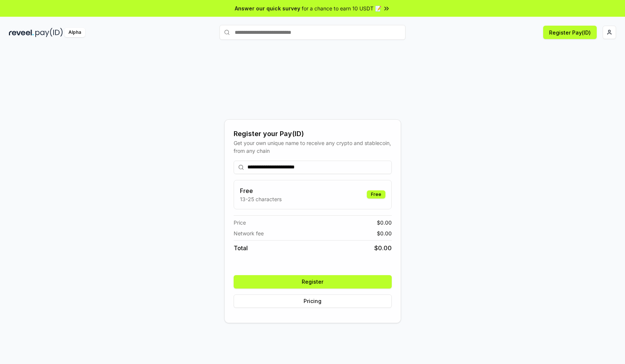 This screenshot has width=625, height=364. I want to click on h3: Free, so click(261, 191).